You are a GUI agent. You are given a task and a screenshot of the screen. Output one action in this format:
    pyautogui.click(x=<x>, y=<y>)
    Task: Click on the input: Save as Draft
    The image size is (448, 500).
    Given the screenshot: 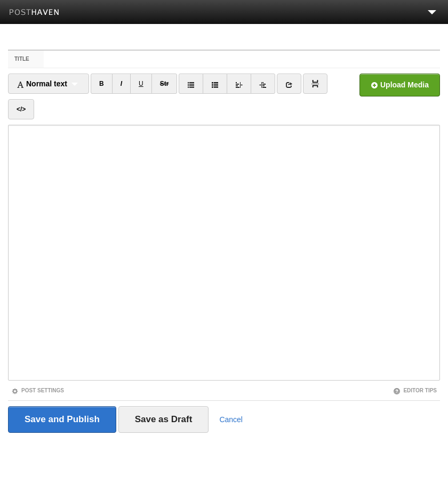 What is the action you would take?
    pyautogui.click(x=164, y=420)
    